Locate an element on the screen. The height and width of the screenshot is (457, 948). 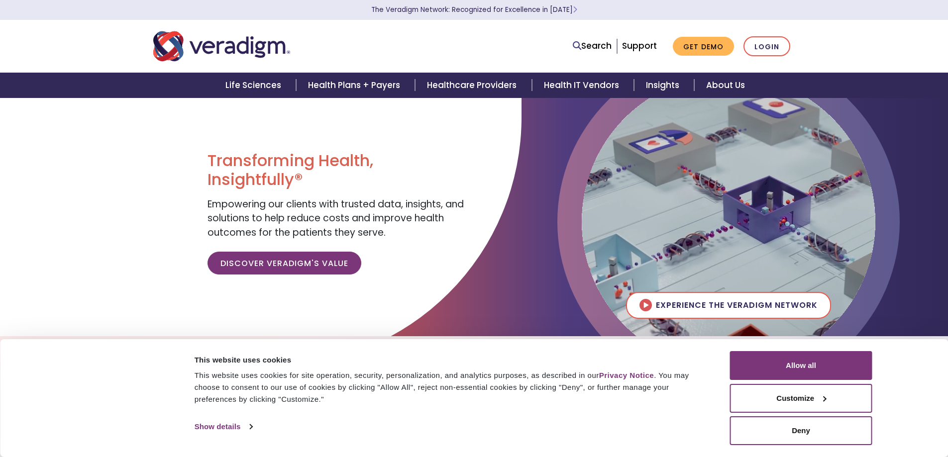
a: Search is located at coordinates (592, 46).